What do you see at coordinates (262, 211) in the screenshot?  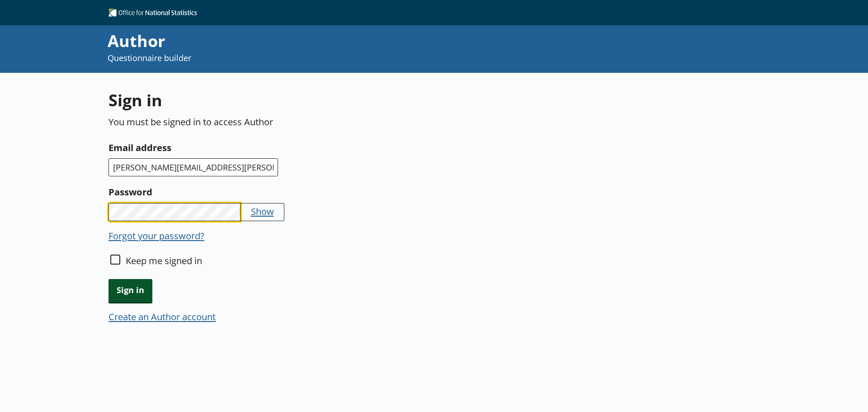 I see `button: Show` at bounding box center [262, 211].